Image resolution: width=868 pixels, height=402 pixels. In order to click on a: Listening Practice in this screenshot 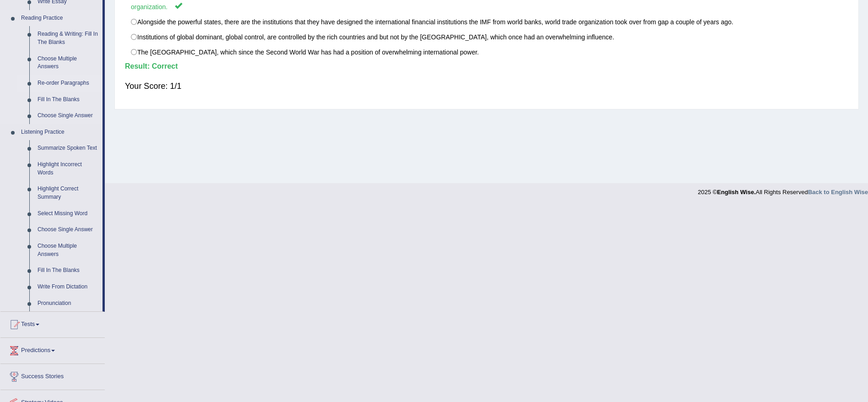, I will do `click(59, 133)`.